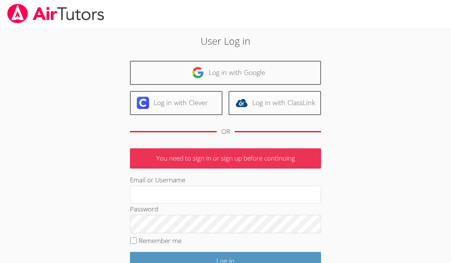 This screenshot has width=451, height=263. I want to click on img: classlink-logo-d6bb404cc1216ec64c9a2012d9dc4662098be43eaf13dc465df04b49fa7ab582.svg, so click(242, 103).